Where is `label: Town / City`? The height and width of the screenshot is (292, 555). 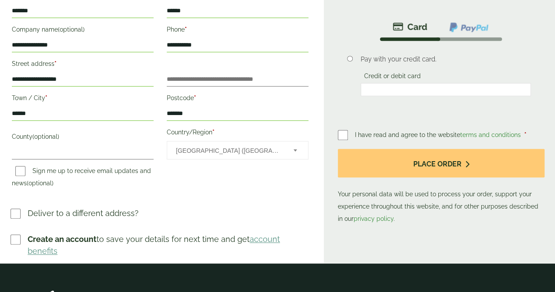 label: Town / City is located at coordinates (83, 99).